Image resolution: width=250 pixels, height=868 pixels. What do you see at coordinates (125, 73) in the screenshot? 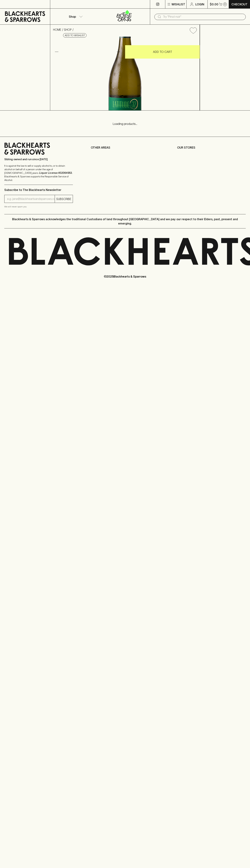
I see `img: 38169.png` at bounding box center [125, 73].